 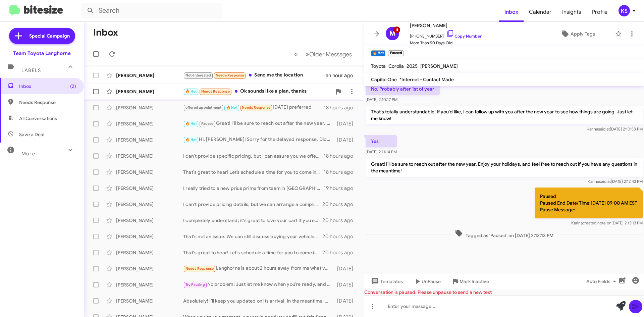 What do you see at coordinates (396, 66) in the screenshot?
I see `span: Corolla` at bounding box center [396, 66].